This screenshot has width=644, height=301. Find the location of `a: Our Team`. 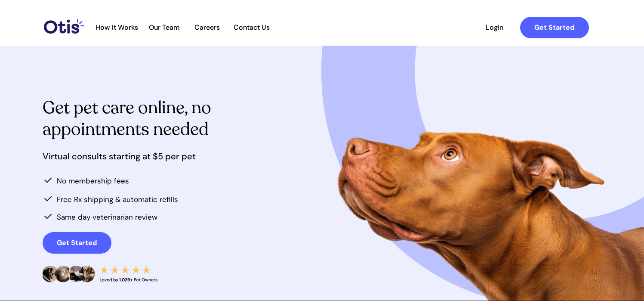

a: Our Team is located at coordinates (164, 28).